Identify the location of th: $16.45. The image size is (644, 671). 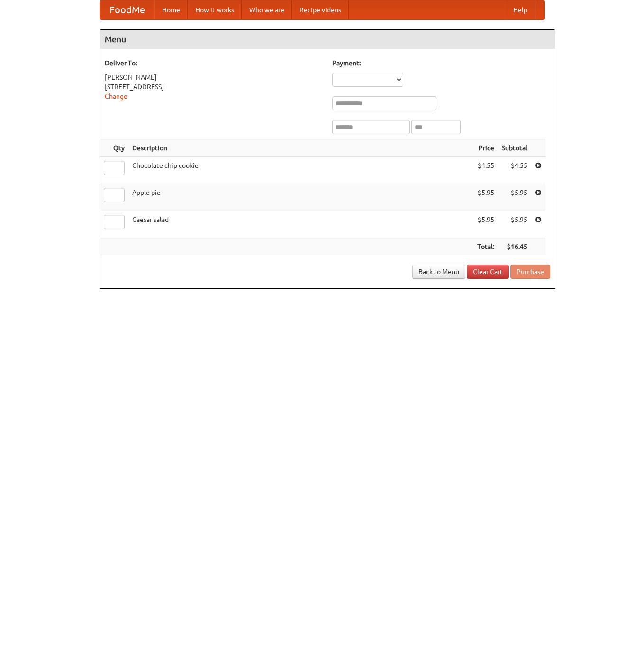
(515, 247).